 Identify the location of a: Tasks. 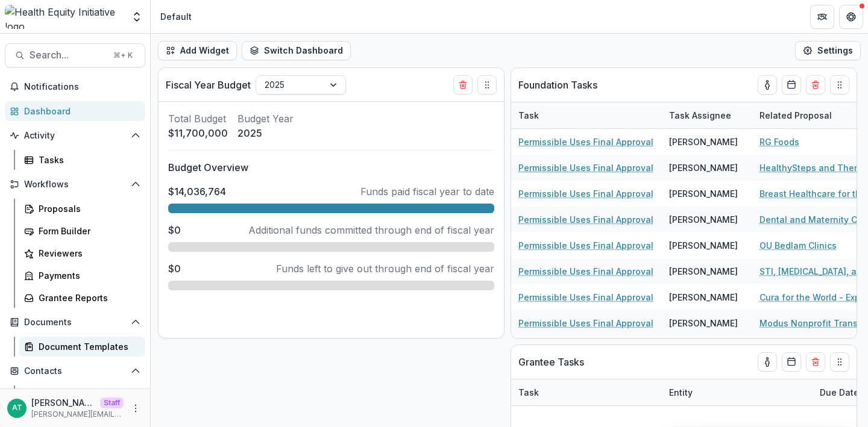
(82, 160).